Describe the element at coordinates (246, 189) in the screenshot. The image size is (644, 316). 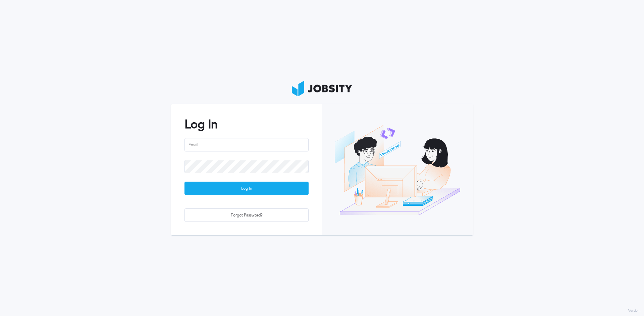
I see `div: Log In` at that location.